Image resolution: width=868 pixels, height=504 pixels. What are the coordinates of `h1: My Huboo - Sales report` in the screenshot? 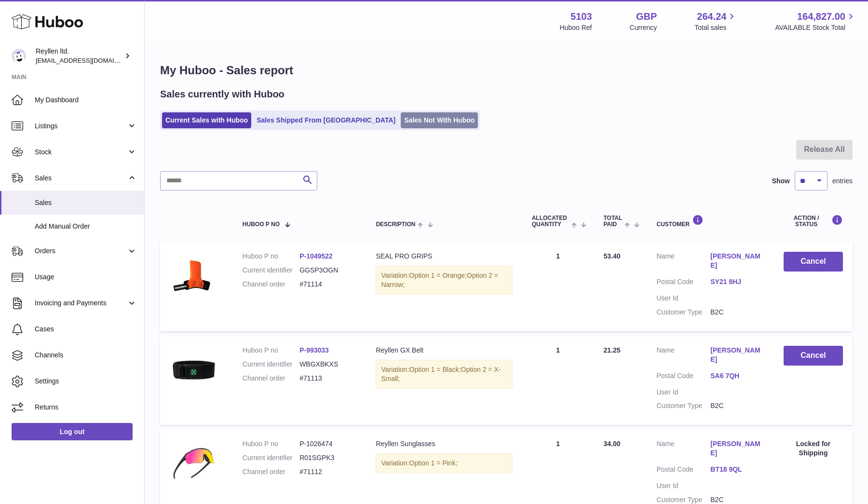 It's located at (506, 71).